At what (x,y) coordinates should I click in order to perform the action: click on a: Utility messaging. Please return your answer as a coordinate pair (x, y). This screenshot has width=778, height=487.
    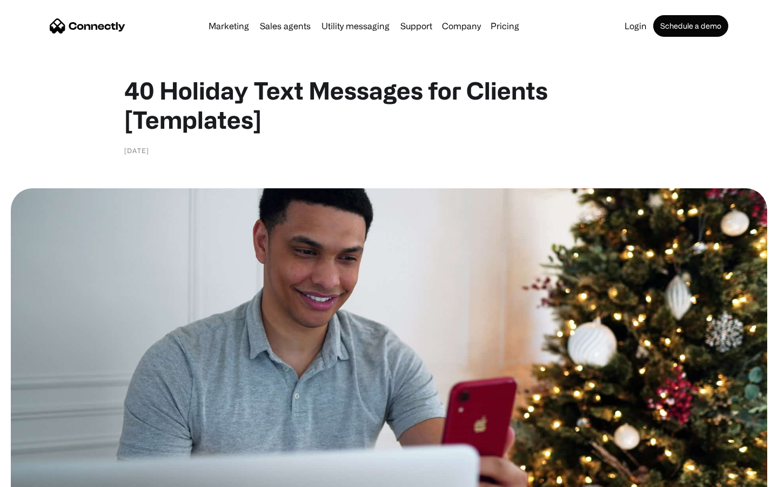
    Looking at the image, I should click on (356, 26).